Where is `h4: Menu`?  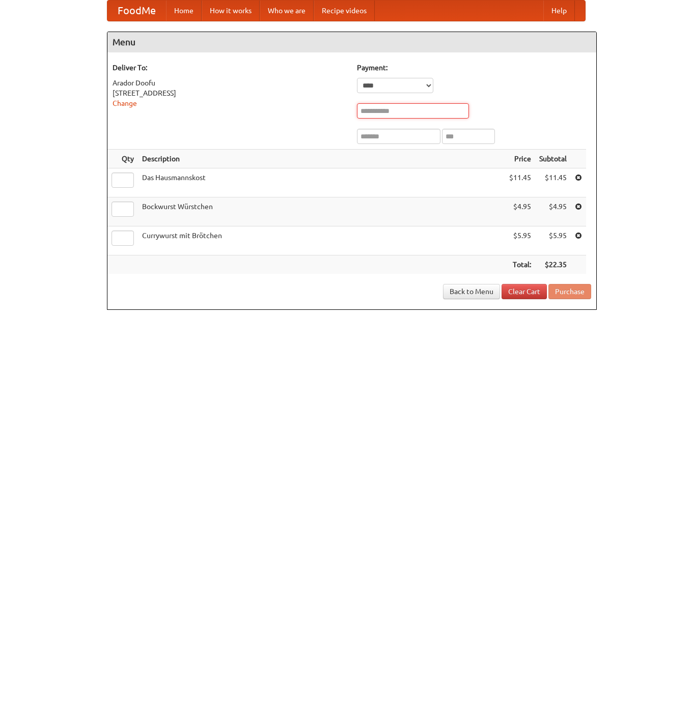 h4: Menu is located at coordinates (352, 42).